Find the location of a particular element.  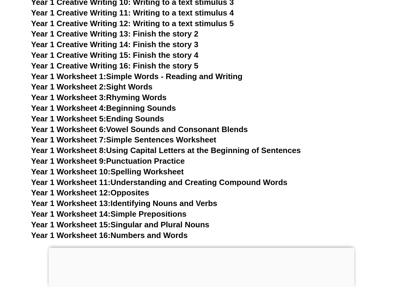

a: Year 1 Worksheet 15:Singular and Plural Nouns is located at coordinates (120, 225).